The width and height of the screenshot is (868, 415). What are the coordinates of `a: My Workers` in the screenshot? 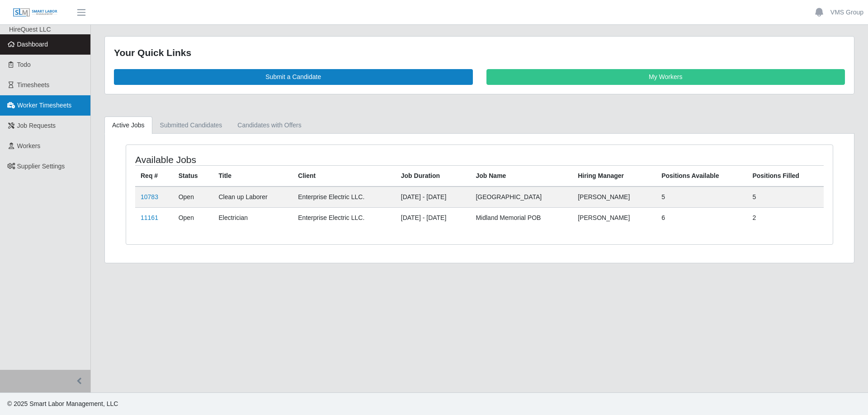 It's located at (666, 77).